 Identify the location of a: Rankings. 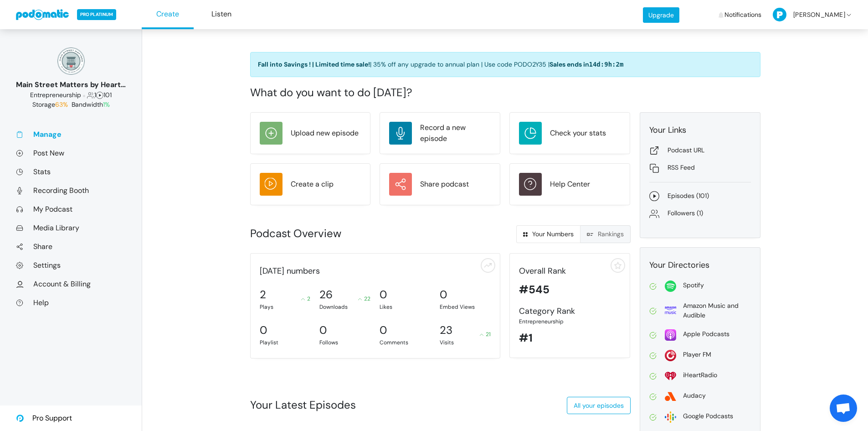
(606, 234).